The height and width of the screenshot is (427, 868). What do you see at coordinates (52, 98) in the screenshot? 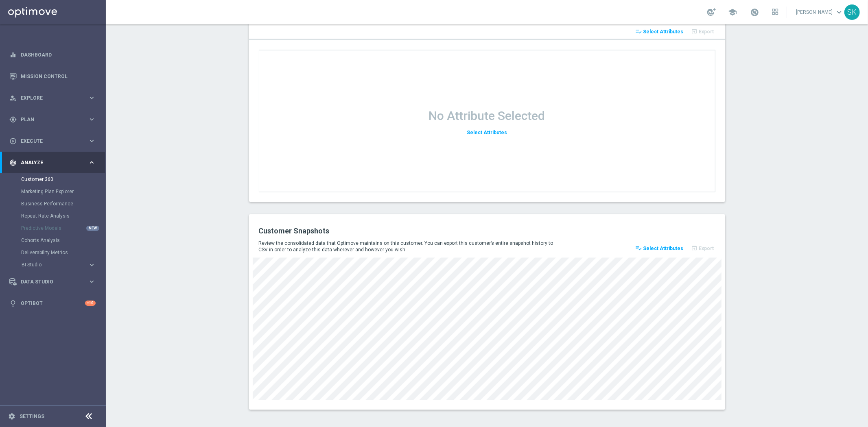
I see `div: person_search Explore keyboard_arrow_right` at bounding box center [52, 98].